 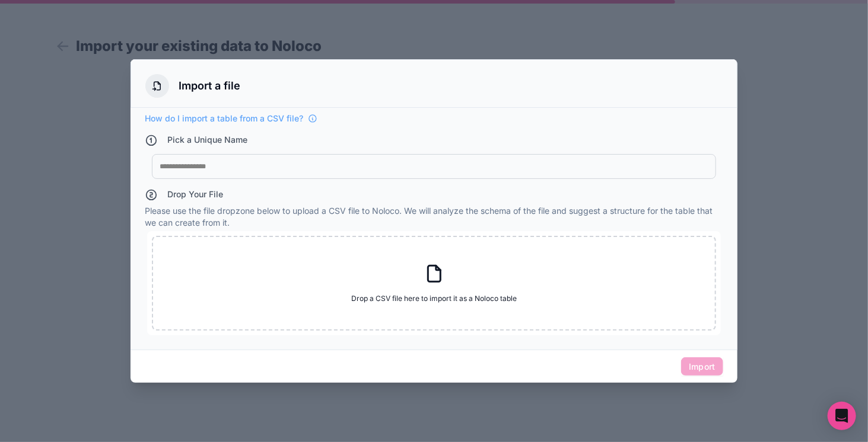 I want to click on h4: Drop Your File, so click(x=195, y=194).